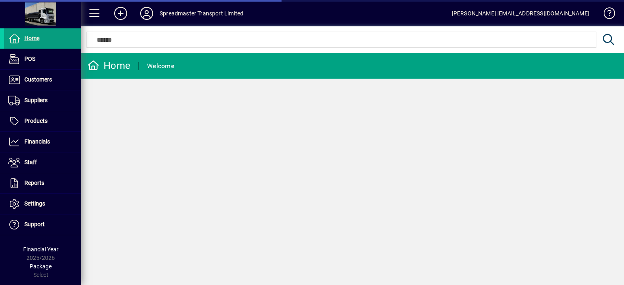 The width and height of the screenshot is (624, 285). Describe the element at coordinates (43, 163) in the screenshot. I see `a: Staff` at that location.